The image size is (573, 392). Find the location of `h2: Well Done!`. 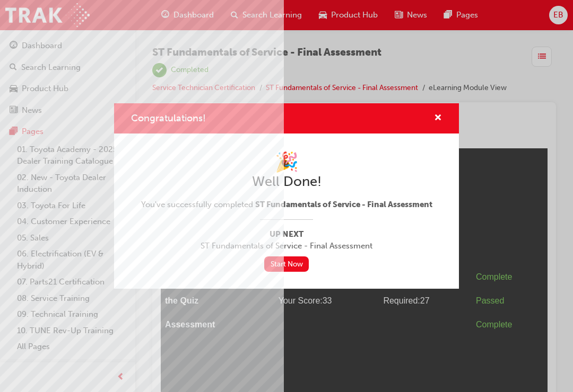

h2: Well Done! is located at coordinates (287, 182).